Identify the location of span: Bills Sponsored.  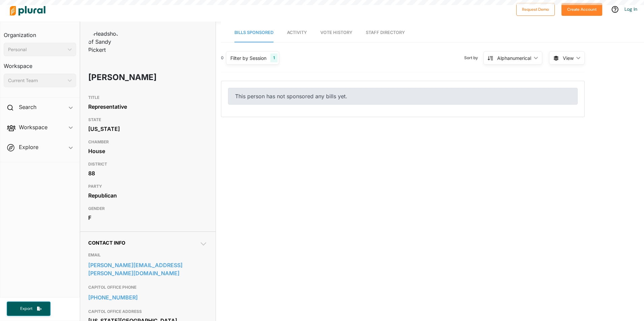
(254, 32).